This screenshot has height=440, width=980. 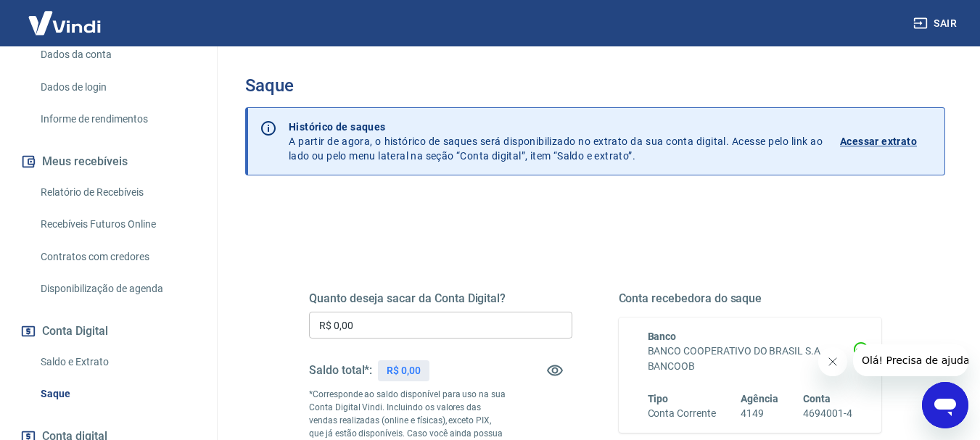 What do you see at coordinates (403, 371) in the screenshot?
I see `p: R$ 0,00` at bounding box center [403, 371].